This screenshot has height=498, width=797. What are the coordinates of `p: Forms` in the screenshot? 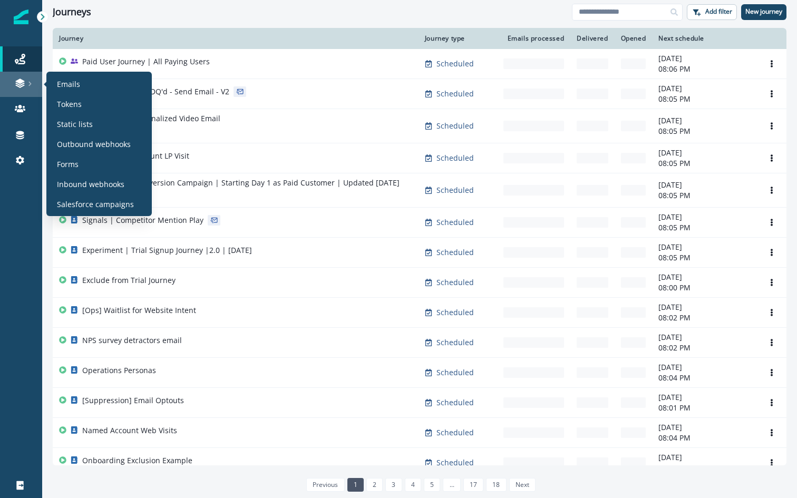 It's located at (67, 164).